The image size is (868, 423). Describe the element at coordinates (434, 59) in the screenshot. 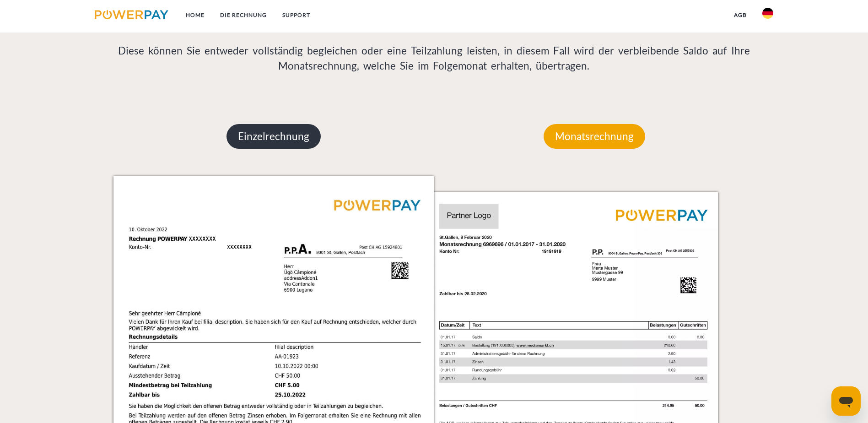

I see `p: Diese können Sie entweder vollständig begleichen oder eine Teilzahlung leisten, in diesem Fall wi...` at that location.